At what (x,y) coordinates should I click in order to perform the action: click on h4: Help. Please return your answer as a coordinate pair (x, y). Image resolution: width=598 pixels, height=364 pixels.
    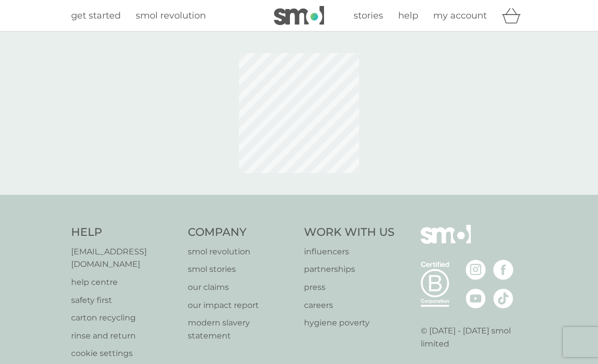
    Looking at the image, I should click on (124, 232).